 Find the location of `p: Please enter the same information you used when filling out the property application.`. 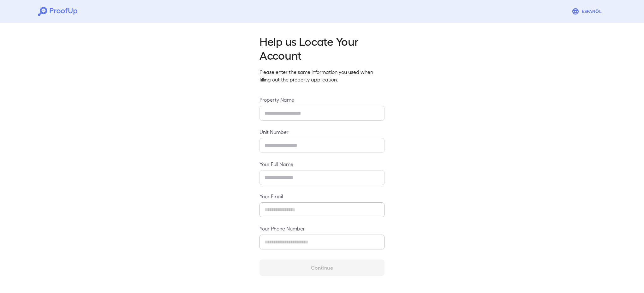

p: Please enter the same information you used when filling out the property application. is located at coordinates (322, 76).